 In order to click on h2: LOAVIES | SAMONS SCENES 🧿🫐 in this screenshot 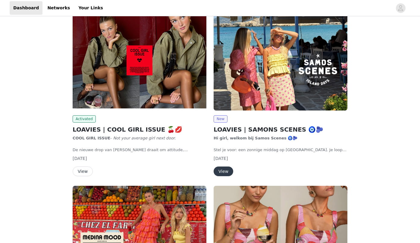, I will do `click(280, 129)`.